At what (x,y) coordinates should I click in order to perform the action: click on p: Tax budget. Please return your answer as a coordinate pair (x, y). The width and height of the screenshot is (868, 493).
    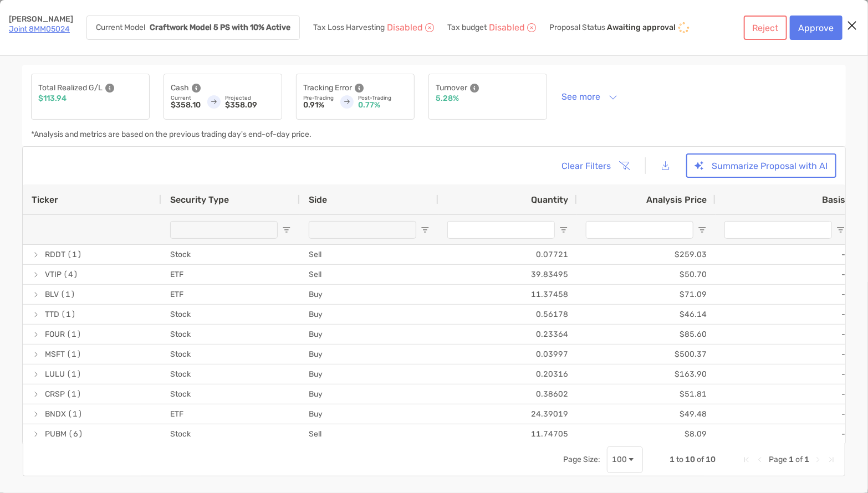
    Looking at the image, I should click on (466, 28).